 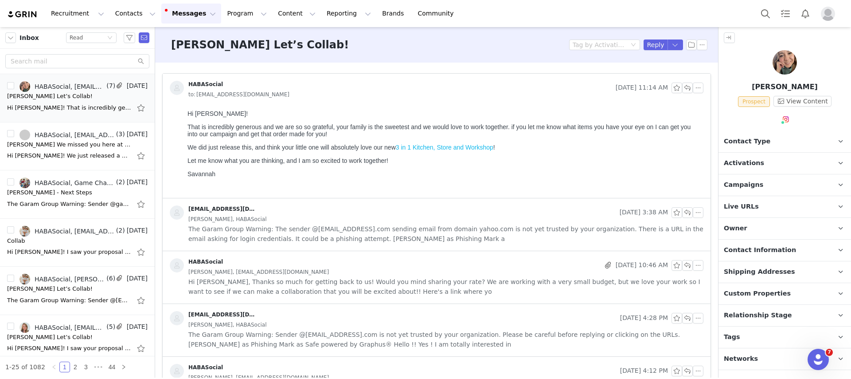 What do you see at coordinates (732, 337) in the screenshot?
I see `span: Tags` at bounding box center [732, 337].